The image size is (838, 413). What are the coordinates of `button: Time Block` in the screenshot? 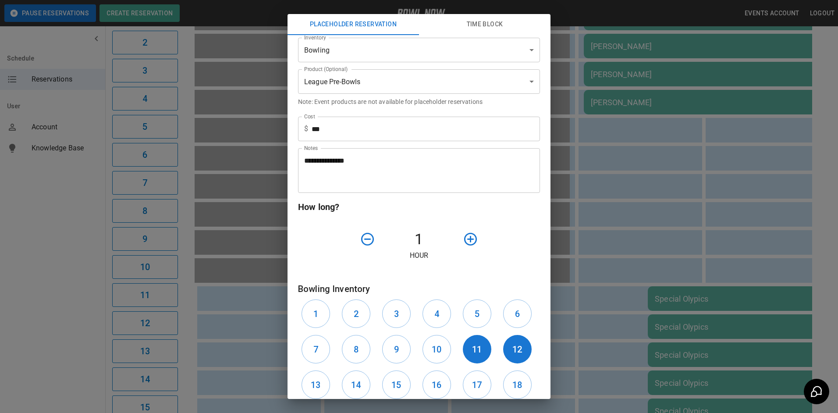 It's located at (485, 25).